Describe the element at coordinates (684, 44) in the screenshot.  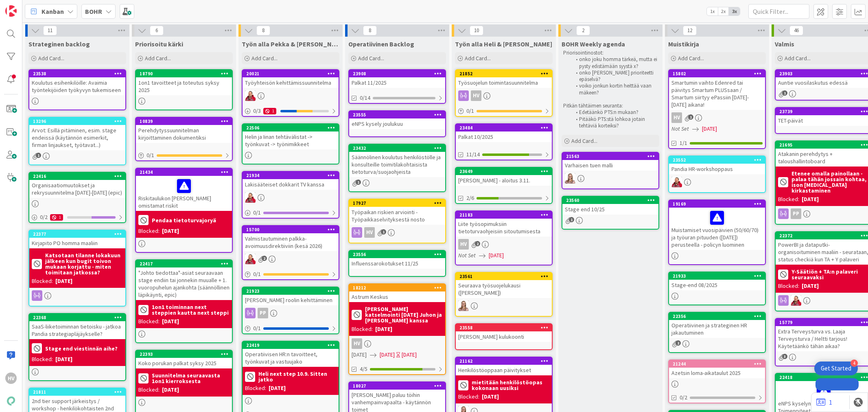
I see `span: Muistikirja` at that location.